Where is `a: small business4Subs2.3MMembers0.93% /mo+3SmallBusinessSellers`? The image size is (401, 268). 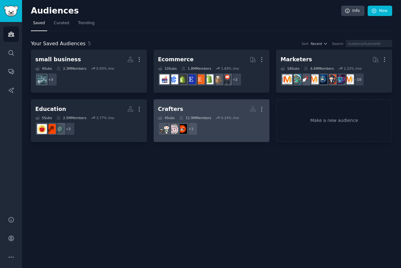
a: small business4Subs2.3MMembers0.93% /mo+3SmallBusinessSellers is located at coordinates (89, 71).